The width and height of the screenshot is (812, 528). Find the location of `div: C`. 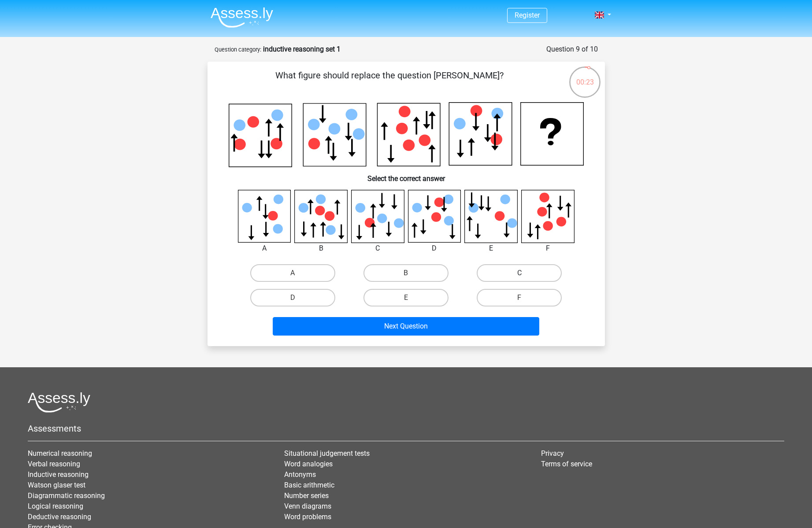

div: C is located at coordinates (378, 248).